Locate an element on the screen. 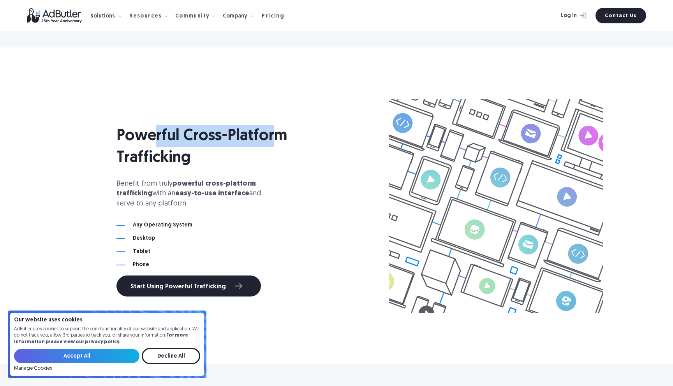 The height and width of the screenshot is (386, 673). p: AdButler uses cookies to support the core functionality of our website and application. We do not... is located at coordinates (107, 336).